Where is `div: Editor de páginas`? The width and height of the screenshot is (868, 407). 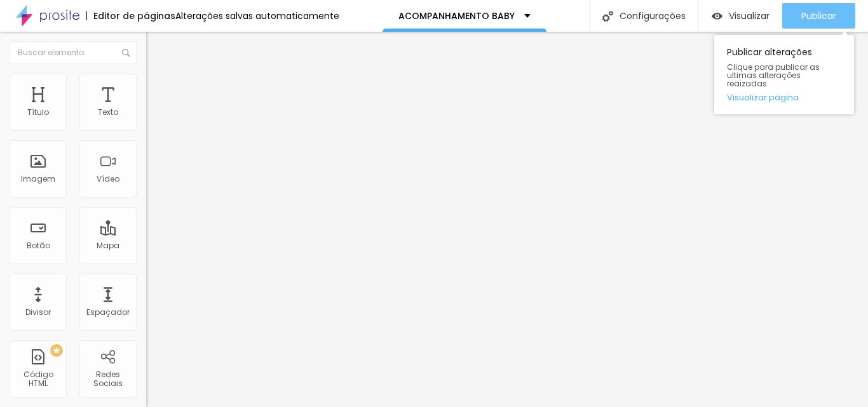 div: Editor de páginas is located at coordinates (130, 16).